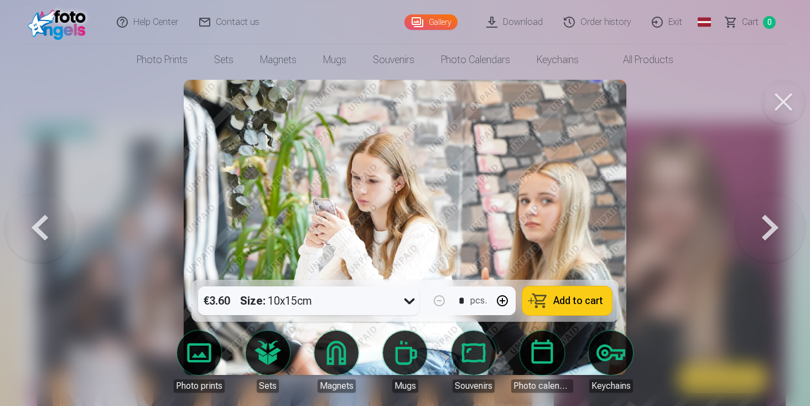 The image size is (810, 406). Describe the element at coordinates (639, 60) in the screenshot. I see `a: All products` at that location.